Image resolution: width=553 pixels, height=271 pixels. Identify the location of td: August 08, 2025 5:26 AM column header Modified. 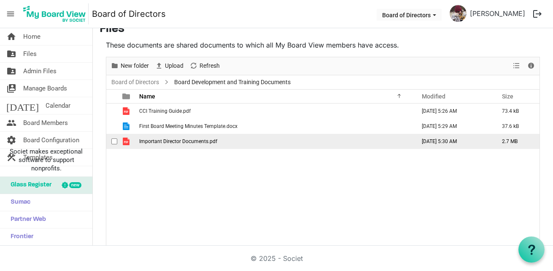
(453, 111).